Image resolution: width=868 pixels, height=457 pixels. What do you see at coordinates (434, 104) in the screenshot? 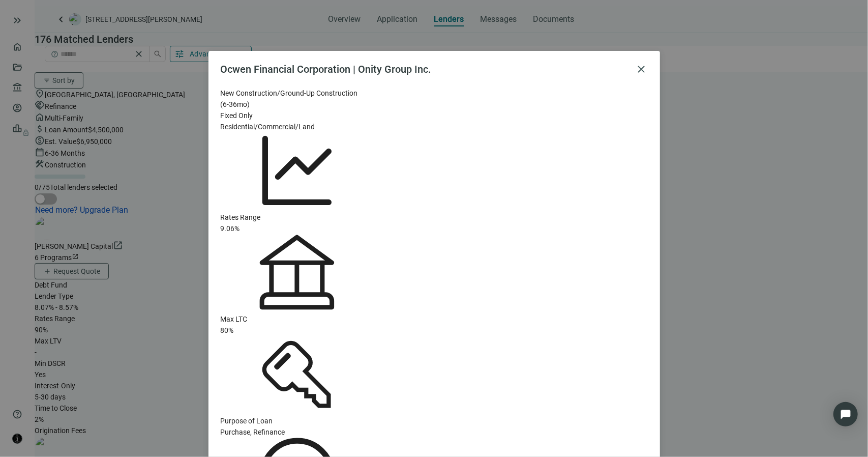
I see `div: (6-36mo)` at bounding box center [434, 104].